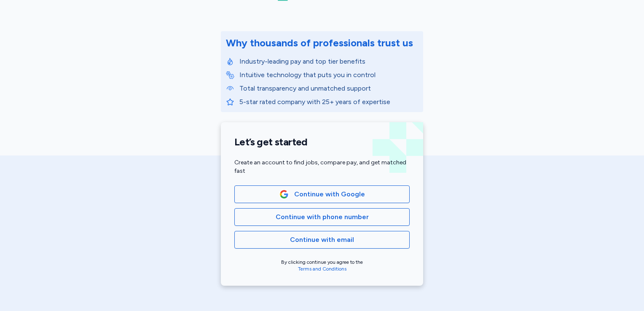 Image resolution: width=644 pixels, height=311 pixels. What do you see at coordinates (284, 195) in the screenshot?
I see `img: Google Logo` at bounding box center [284, 195].